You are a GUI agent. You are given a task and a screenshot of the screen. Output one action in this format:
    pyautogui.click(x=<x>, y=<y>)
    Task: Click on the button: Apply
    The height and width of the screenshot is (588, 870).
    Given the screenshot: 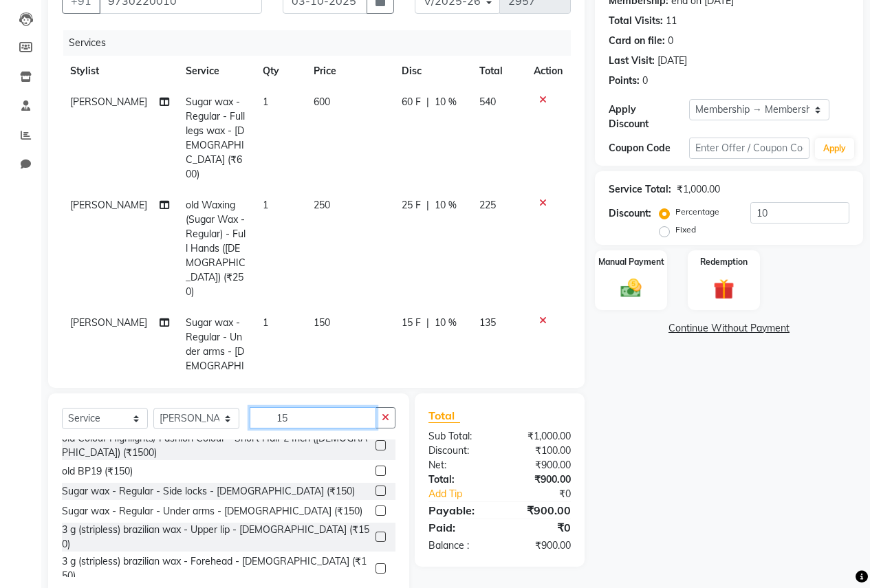 What is the action you would take?
    pyautogui.click(x=834, y=148)
    